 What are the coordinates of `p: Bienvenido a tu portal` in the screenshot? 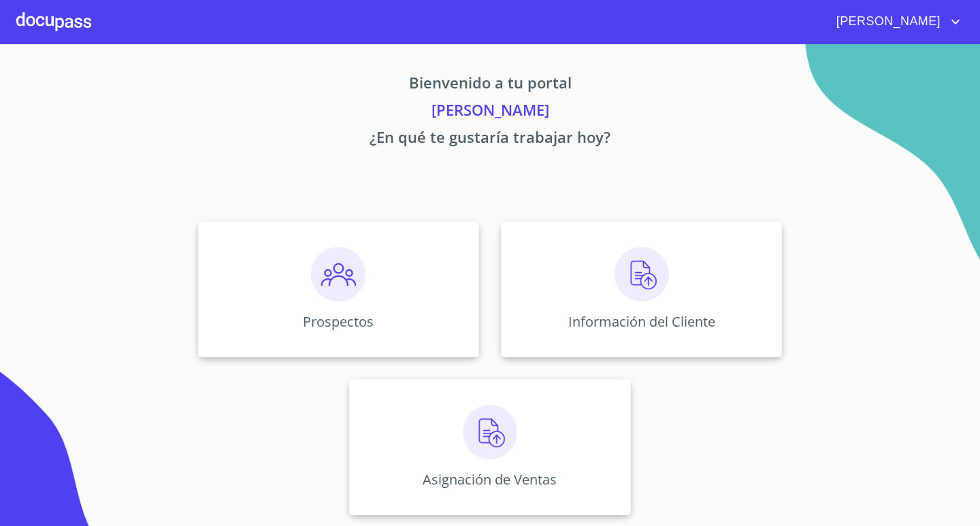 It's located at (490, 85).